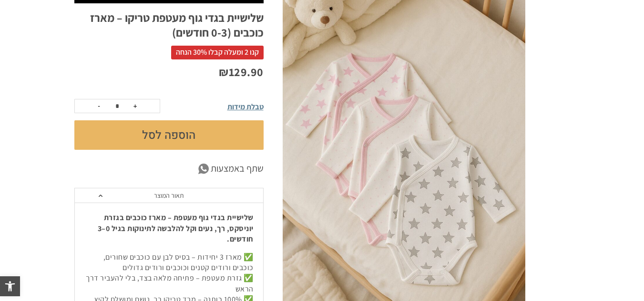  Describe the element at coordinates (245, 107) in the screenshot. I see `span: טבלת מידות` at that location.